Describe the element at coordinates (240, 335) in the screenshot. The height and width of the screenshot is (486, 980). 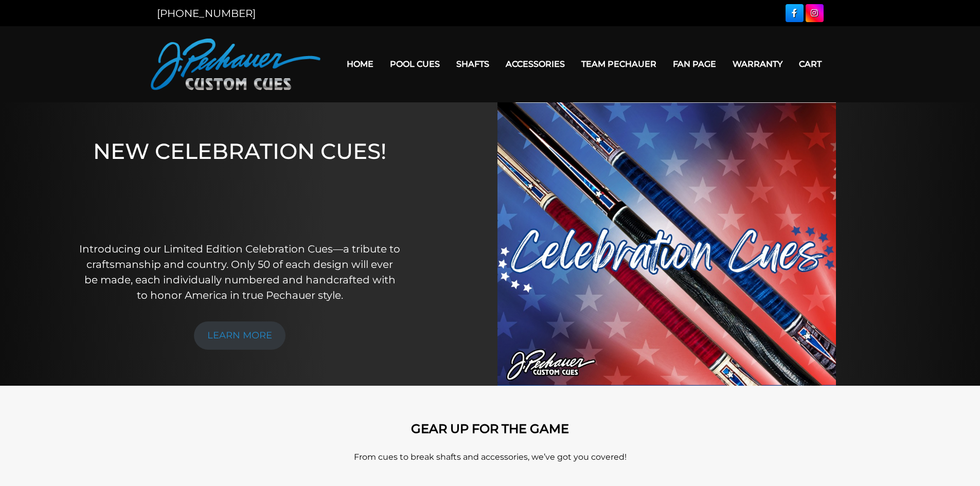
I see `a: LEARN MORE` at that location.